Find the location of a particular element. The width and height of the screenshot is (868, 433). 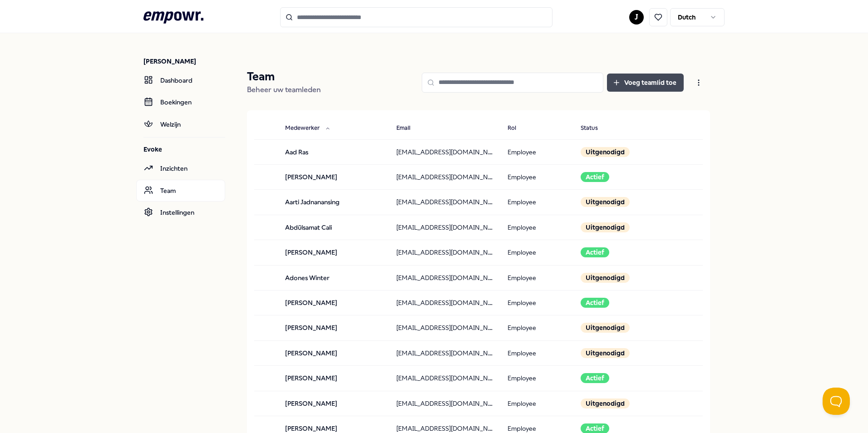

button: Rol is located at coordinates (517, 129).